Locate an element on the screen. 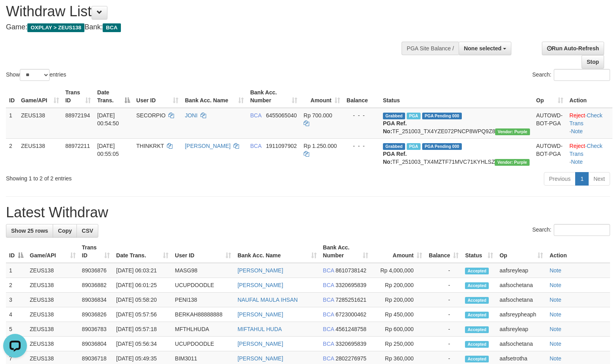 This screenshot has height=364, width=616. a: 1 is located at coordinates (582, 179).